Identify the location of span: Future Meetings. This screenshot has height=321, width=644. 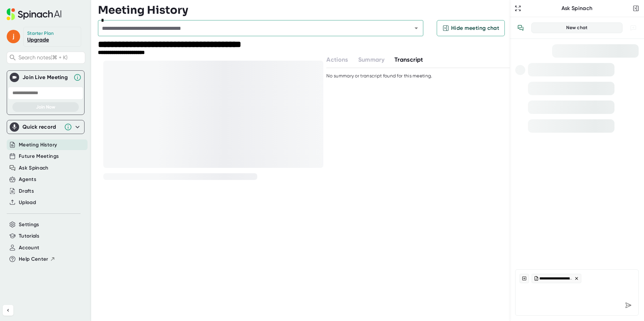
(38, 156).